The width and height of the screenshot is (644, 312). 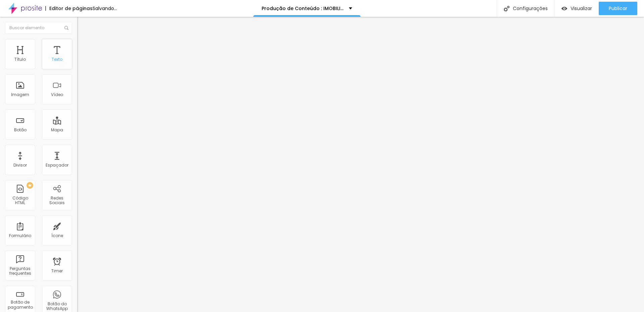 I want to click on button: Publicar, so click(x=618, y=8).